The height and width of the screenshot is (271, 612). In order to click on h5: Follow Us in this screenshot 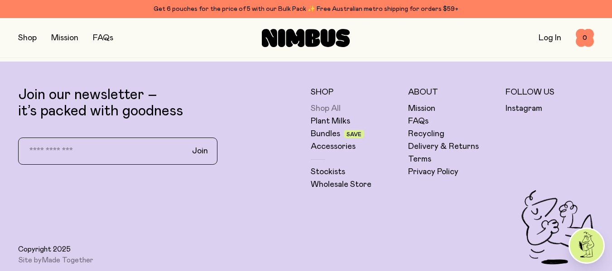, I will do `click(550, 92)`.